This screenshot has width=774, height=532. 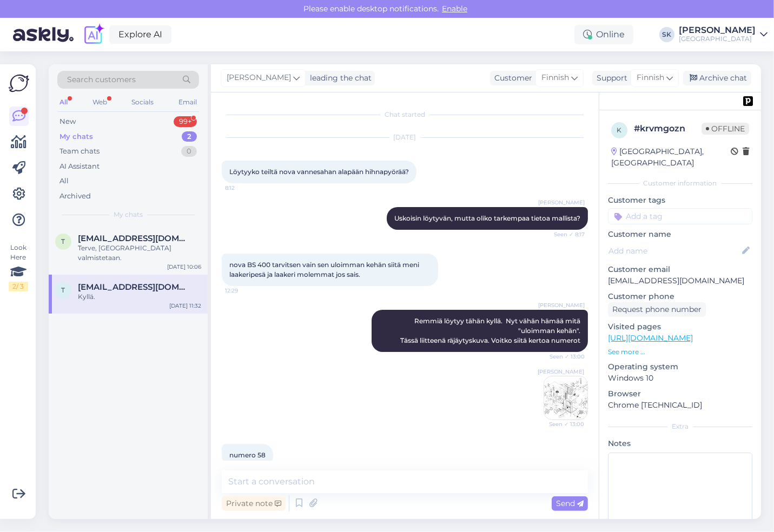 I want to click on span: Offline, so click(x=725, y=129).